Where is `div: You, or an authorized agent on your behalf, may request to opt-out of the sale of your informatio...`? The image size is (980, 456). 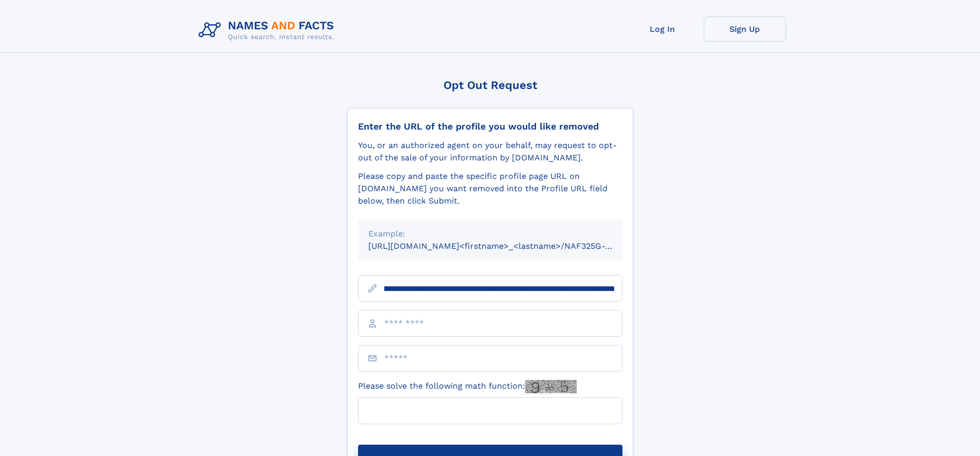
div: You, or an authorized agent on your behalf, may request to opt-out of the sale of your informatio... is located at coordinates (491, 151).